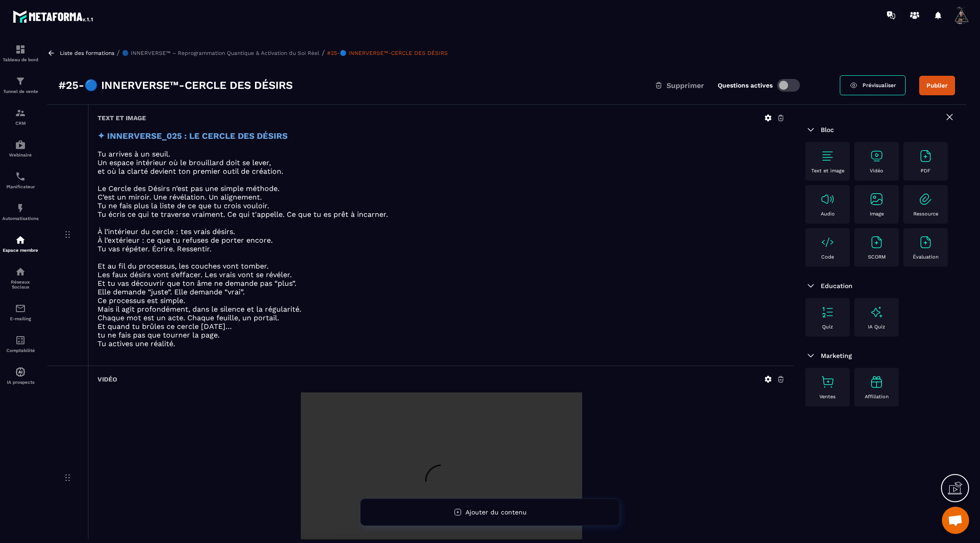 The width and height of the screenshot is (980, 543). I want to click on span: Marketing, so click(836, 356).